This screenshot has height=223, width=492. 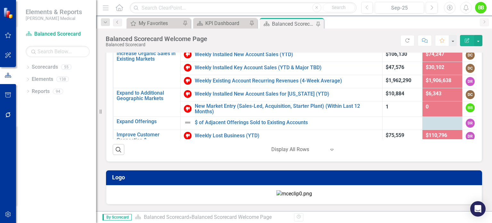 I want to click on div: My Favorites, so click(x=160, y=23).